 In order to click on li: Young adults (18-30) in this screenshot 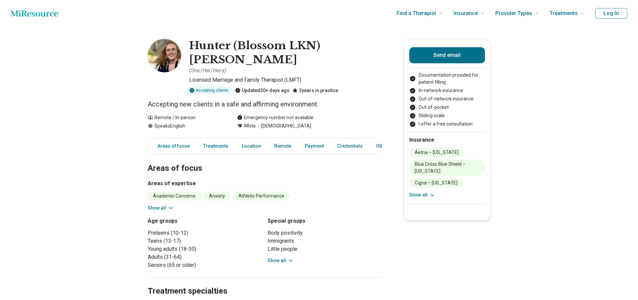, I will do `click(205, 249)`.